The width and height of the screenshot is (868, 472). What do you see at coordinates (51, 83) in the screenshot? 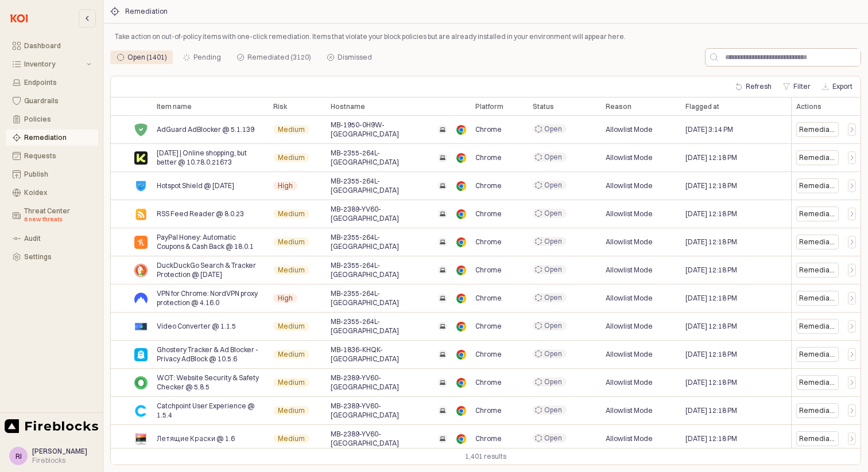
I see `button: Endpoints` at bounding box center [51, 83].